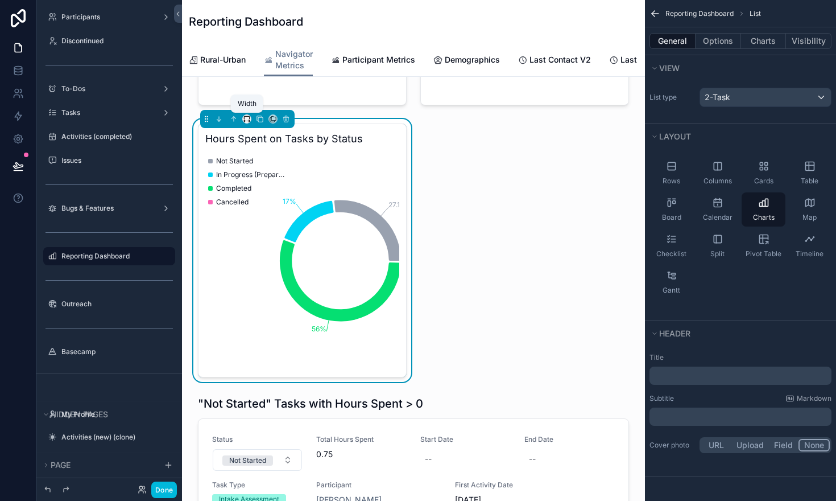 This screenshot has width=836, height=501. What do you see at coordinates (763, 246) in the screenshot?
I see `button: Pivot Table` at bounding box center [763, 246].